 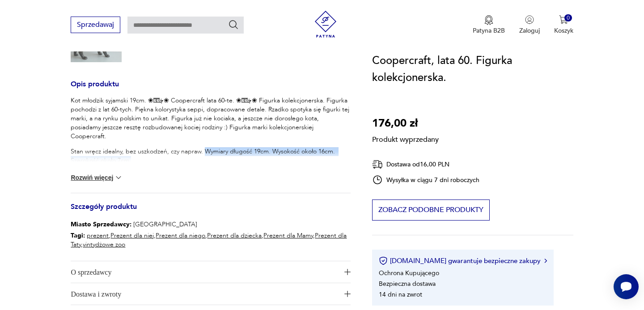 I want to click on a: Prezent dla niej, so click(x=132, y=236).